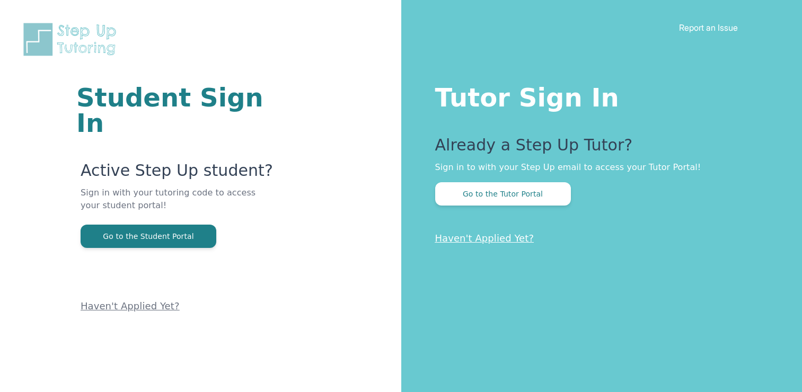  What do you see at coordinates (72, 39) in the screenshot?
I see `img: Step Up Tutoring horizontal logo` at bounding box center [72, 39].